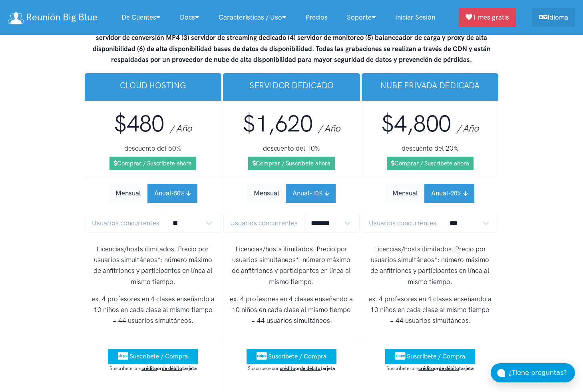  Describe the element at coordinates (189, 17) in the screenshot. I see `a: Docs` at that location.